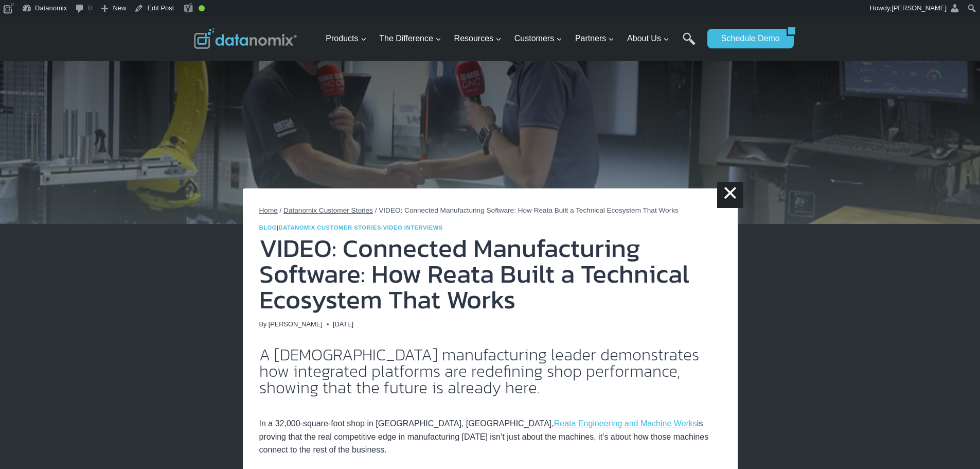 This screenshot has width=980, height=469. Describe the element at coordinates (269, 210) in the screenshot. I see `span: Home` at that location.